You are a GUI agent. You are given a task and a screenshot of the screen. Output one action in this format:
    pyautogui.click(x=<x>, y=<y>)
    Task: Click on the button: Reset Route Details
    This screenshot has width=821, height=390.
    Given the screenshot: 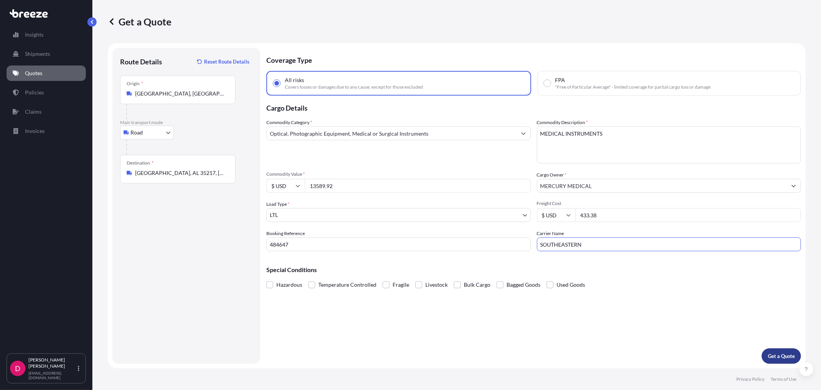 What is the action you would take?
    pyautogui.click(x=223, y=62)
    